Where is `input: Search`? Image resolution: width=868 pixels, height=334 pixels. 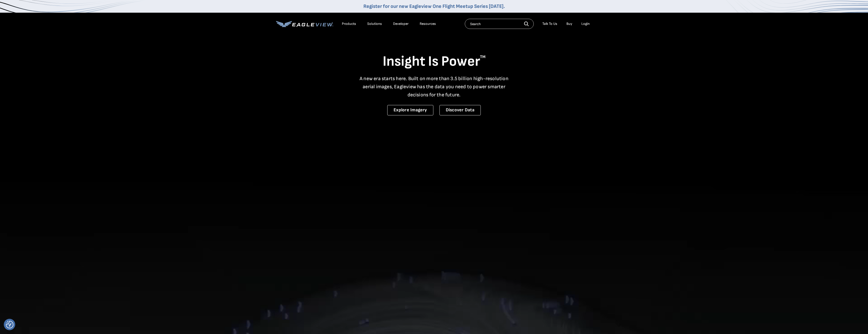 input: Search is located at coordinates (499, 24).